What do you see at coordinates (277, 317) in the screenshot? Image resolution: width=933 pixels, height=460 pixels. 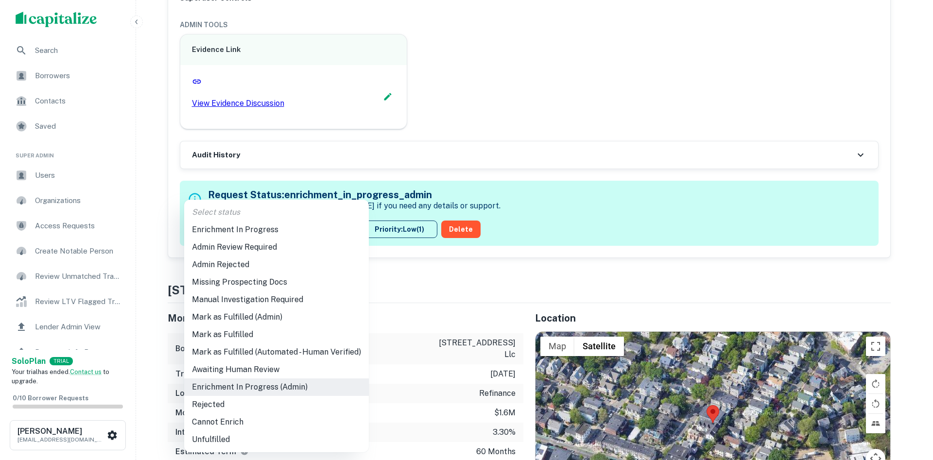 I see `li: Mark as Fulfilled (Admin)` at bounding box center [277, 317].